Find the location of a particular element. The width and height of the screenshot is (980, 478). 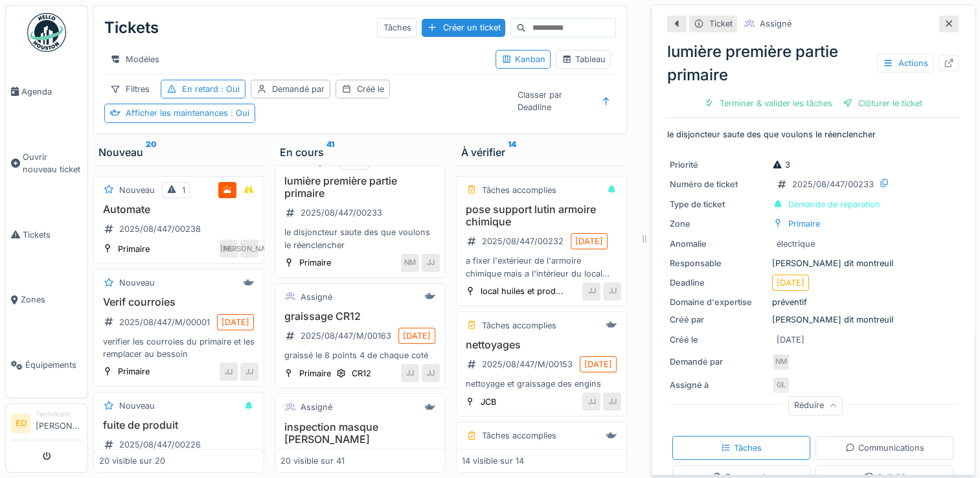

div: Créer un ticket is located at coordinates (463, 27).